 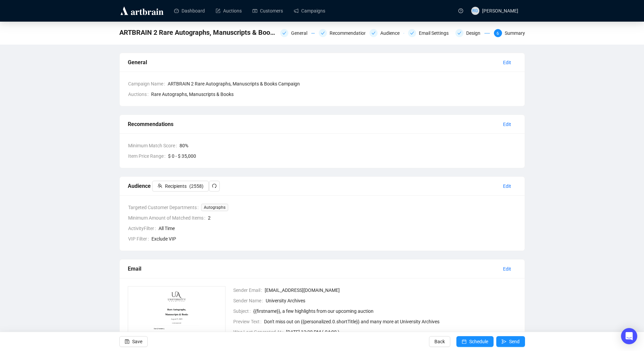 I want to click on img: logo, so click(x=141, y=11).